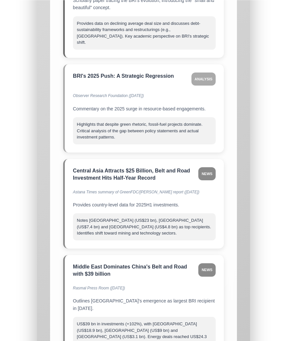 The width and height of the screenshot is (287, 341). Describe the element at coordinates (133, 271) in the screenshot. I see `div: Middle East Dominates China's Belt and Road with $39 billion` at that location.